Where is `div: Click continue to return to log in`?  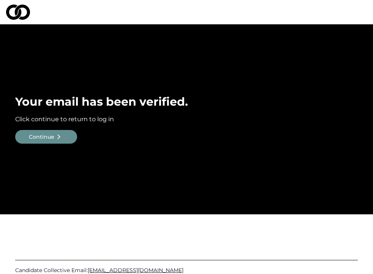 div: Click continue to return to log in is located at coordinates (187, 119).